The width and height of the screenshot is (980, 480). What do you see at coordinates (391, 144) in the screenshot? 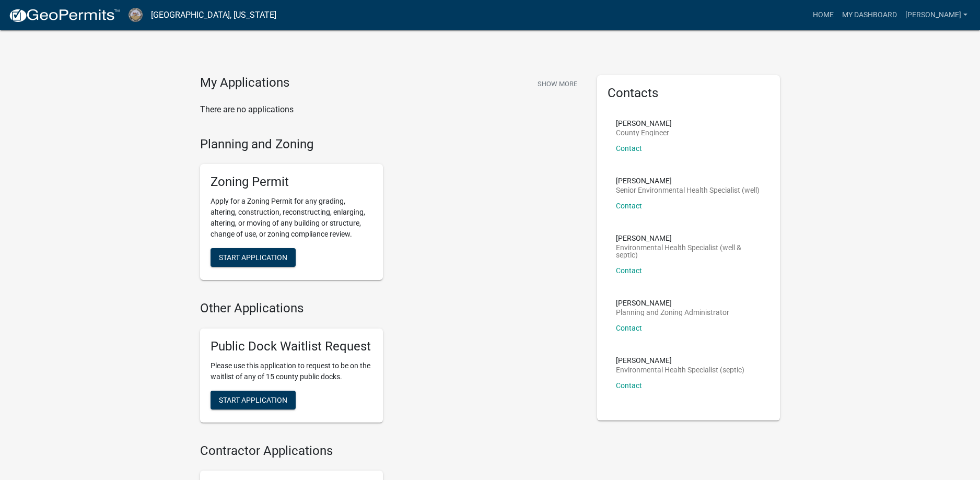
I see `h4: Planning and Zoning` at bounding box center [391, 144].